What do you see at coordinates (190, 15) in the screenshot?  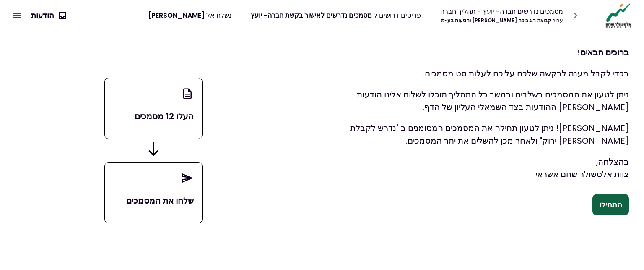 I see `div: נשלח אל` at bounding box center [190, 15].